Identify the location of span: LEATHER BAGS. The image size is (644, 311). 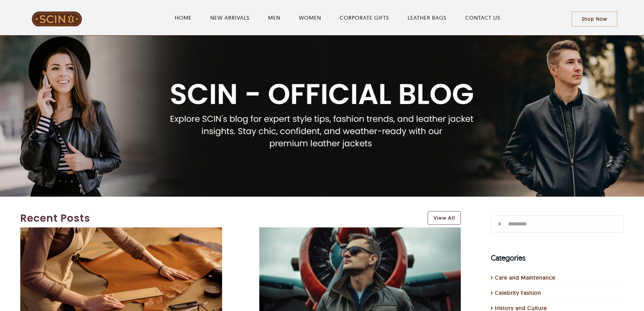
(427, 18).